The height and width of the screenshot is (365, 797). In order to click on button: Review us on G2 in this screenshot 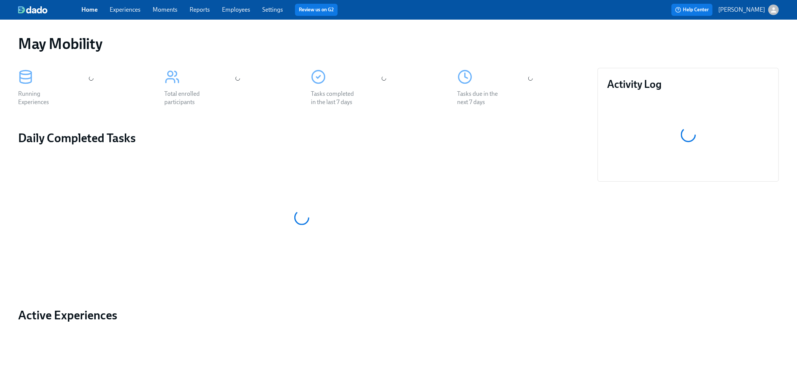, I will do `click(316, 10)`.